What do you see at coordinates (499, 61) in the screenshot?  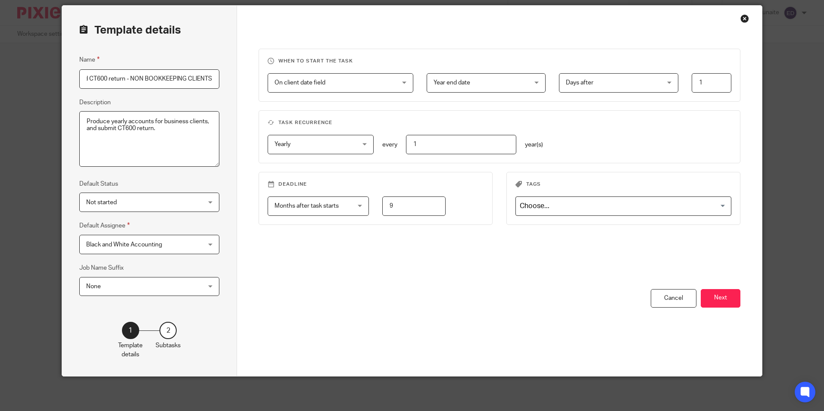 I see `h3: When to start the task` at bounding box center [499, 61].